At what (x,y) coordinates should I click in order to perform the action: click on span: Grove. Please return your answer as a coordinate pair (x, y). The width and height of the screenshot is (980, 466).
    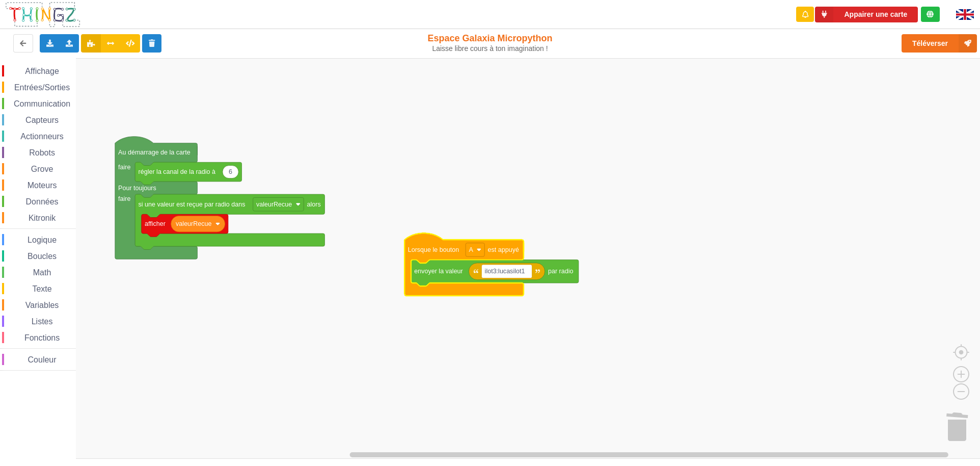
    Looking at the image, I should click on (42, 168).